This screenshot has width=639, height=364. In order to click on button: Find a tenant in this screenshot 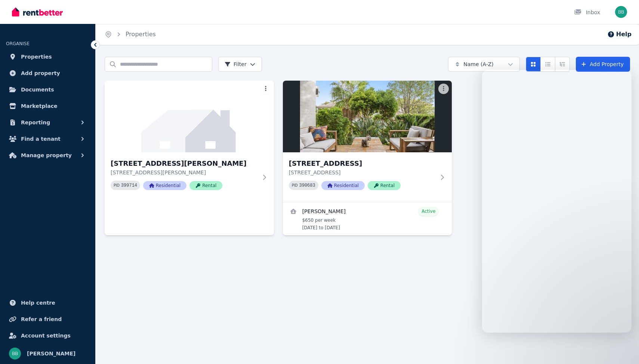, I will do `click(48, 139)`.